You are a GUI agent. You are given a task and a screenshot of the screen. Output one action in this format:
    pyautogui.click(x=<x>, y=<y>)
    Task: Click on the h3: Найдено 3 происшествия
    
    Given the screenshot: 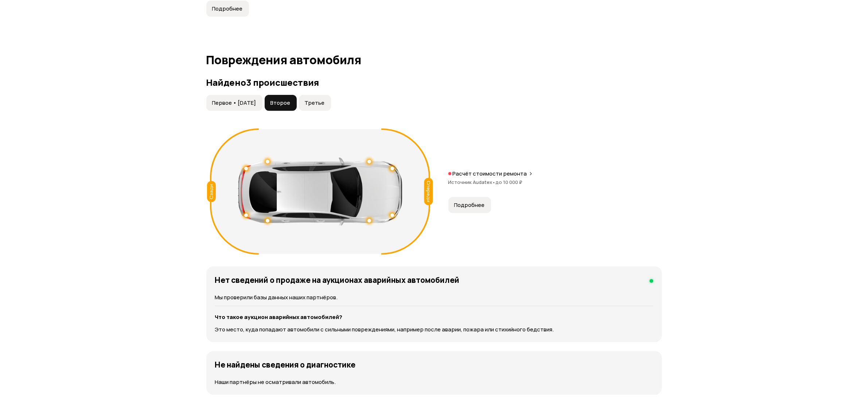 What is the action you would take?
    pyautogui.click(x=434, y=82)
    